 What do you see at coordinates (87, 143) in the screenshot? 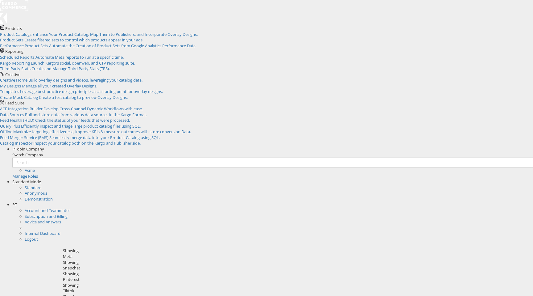
I see `span: Inspect your catalog both on the Kargo and Publisher side.` at bounding box center [87, 143].